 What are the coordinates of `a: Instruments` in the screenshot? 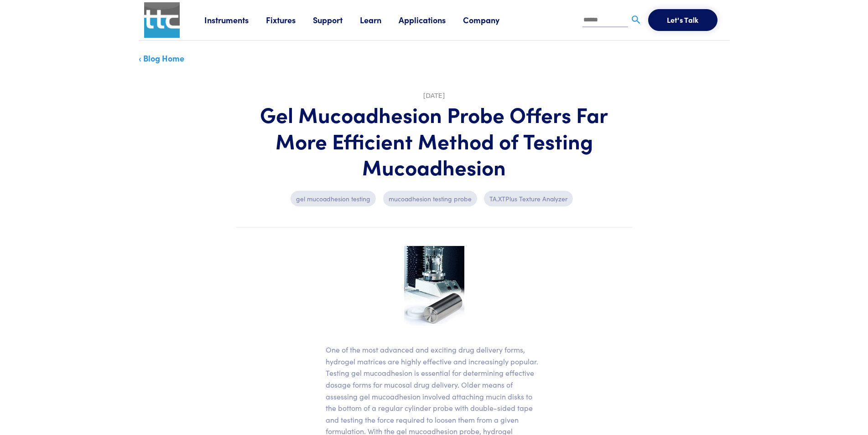 It's located at (235, 19).